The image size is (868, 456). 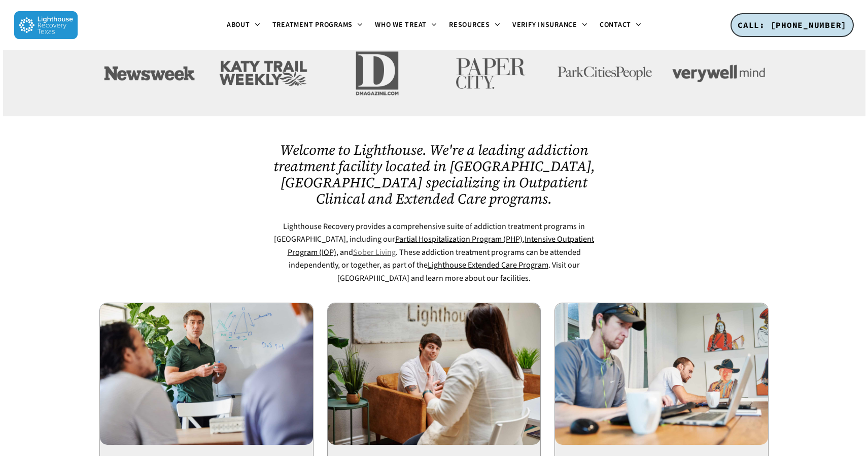 I want to click on a: Contact, so click(x=621, y=26).